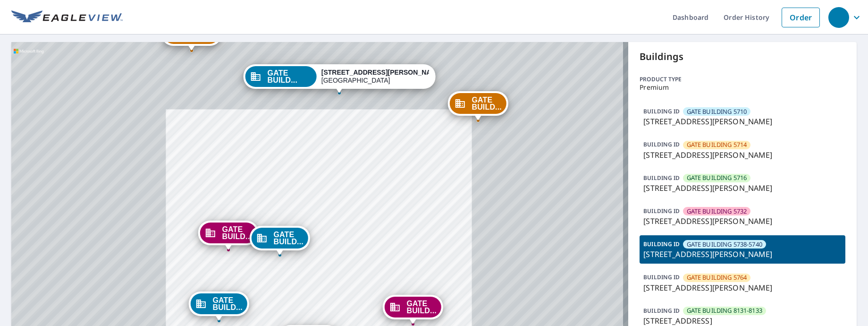 This screenshot has width=868, height=326. What do you see at coordinates (717, 145) in the screenshot?
I see `span: GATE BUILDING 5714` at bounding box center [717, 145].